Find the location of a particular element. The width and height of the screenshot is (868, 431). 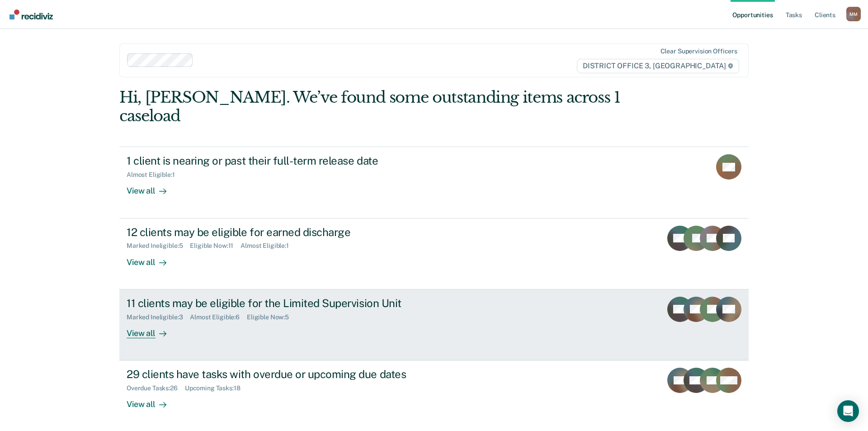

button: Profile dropdown button is located at coordinates (854, 14).